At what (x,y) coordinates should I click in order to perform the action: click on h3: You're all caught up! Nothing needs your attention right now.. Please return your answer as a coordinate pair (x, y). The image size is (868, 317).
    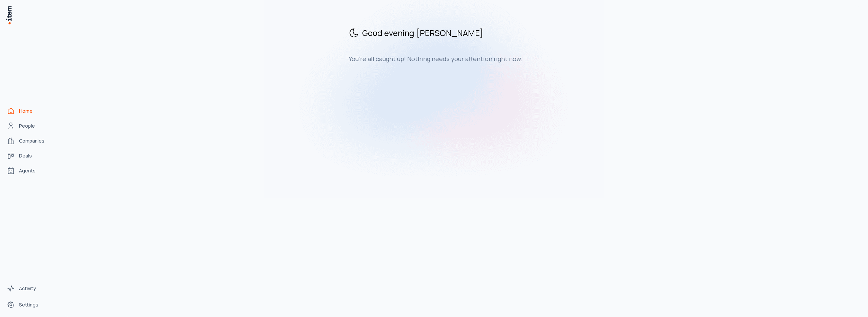
    Looking at the image, I should click on (463, 59).